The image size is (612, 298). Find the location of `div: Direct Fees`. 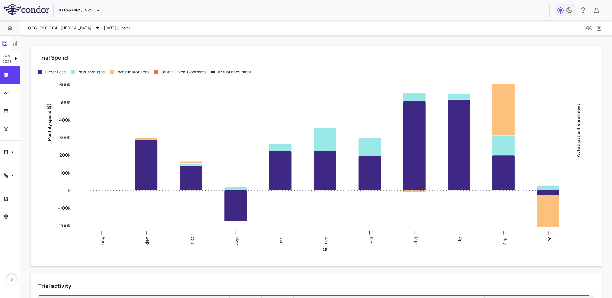

div: Direct Fees is located at coordinates (55, 72).